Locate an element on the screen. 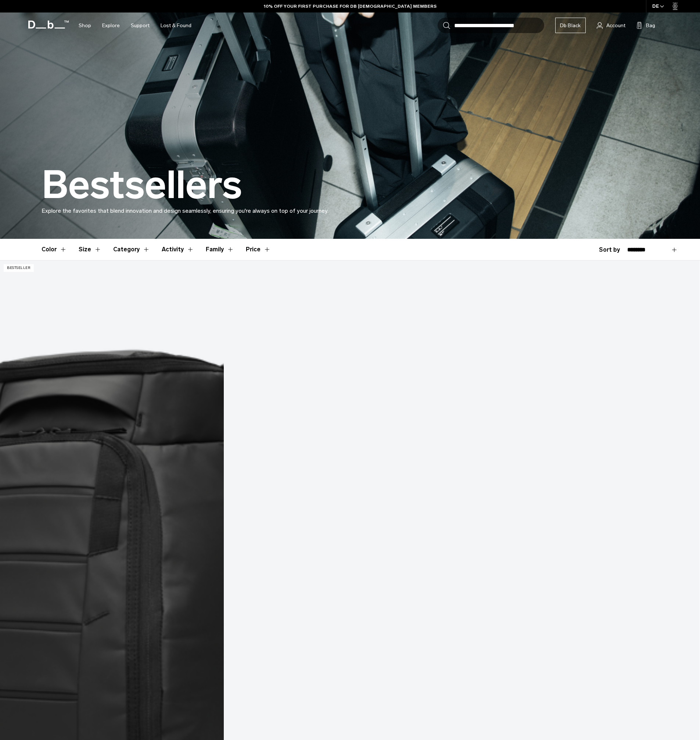 The image size is (700, 740). button: Bag is located at coordinates (645, 26).